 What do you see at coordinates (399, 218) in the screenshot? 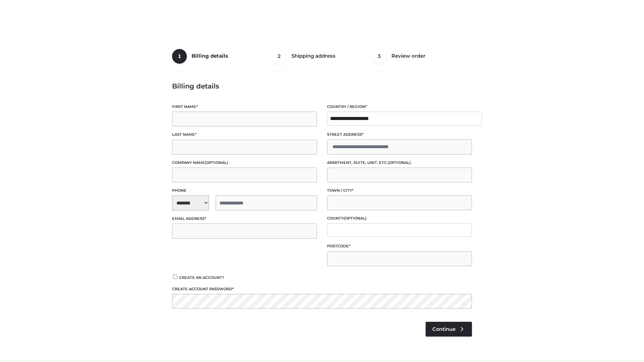
I see `label: County` at bounding box center [399, 218].